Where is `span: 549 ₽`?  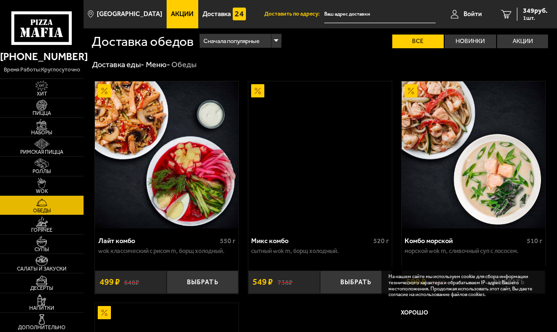
span: 549 ₽ is located at coordinates (263, 281).